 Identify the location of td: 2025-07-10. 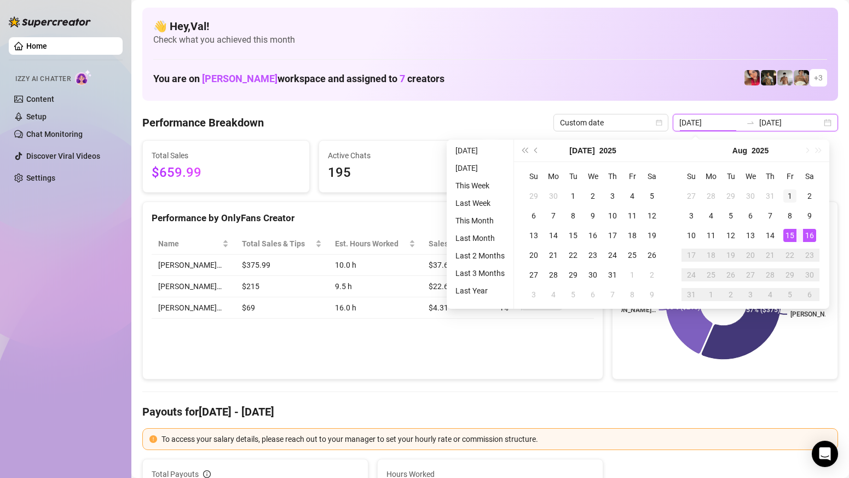
(613, 216).